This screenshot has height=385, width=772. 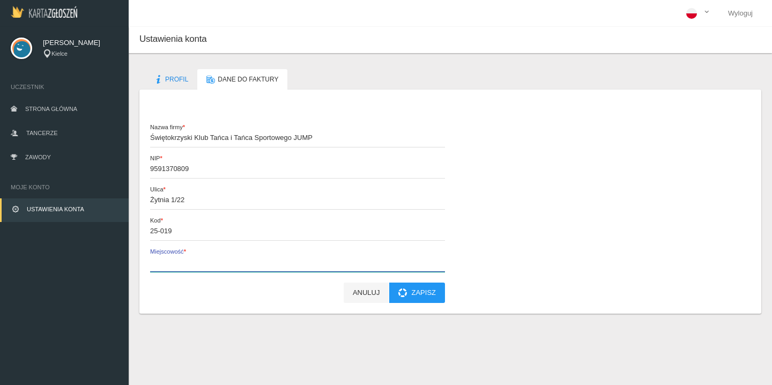 I want to click on input: Nazwa firmy*, so click(x=298, y=137).